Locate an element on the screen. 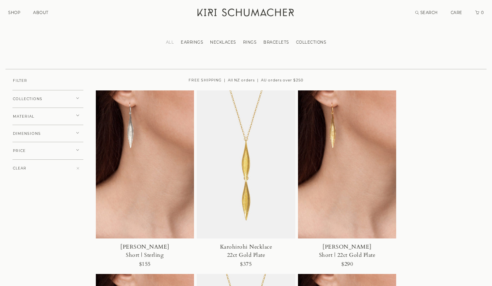  button: MATERIAL is located at coordinates (48, 116).